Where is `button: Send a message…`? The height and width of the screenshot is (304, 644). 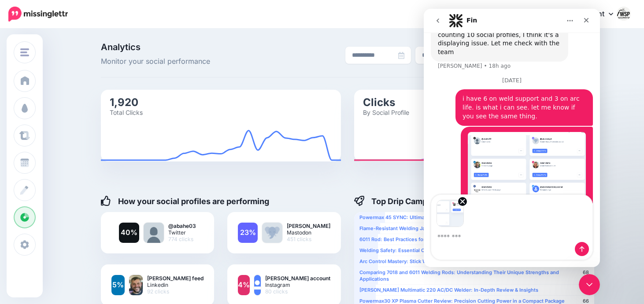 button: Send a message… is located at coordinates (158, 240).